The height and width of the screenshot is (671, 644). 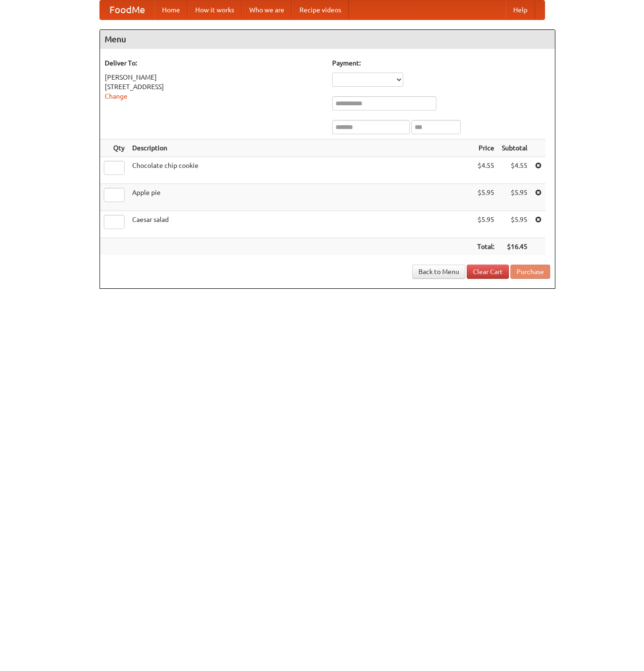 What do you see at coordinates (301, 148) in the screenshot?
I see `th: Description` at bounding box center [301, 148].